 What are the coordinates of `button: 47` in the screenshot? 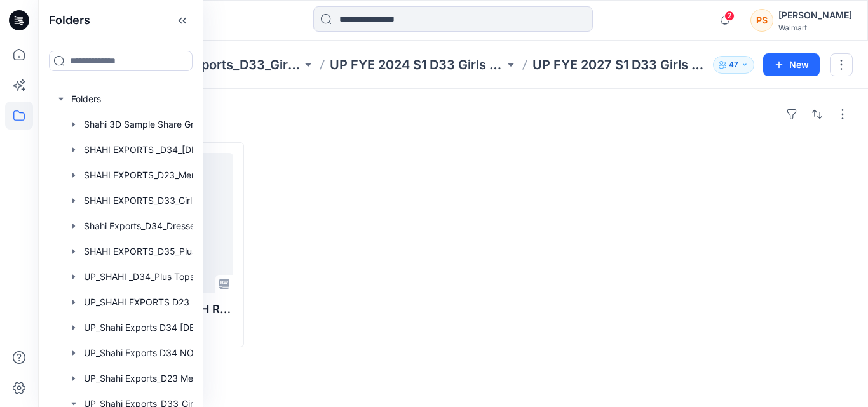 It's located at (733, 64).